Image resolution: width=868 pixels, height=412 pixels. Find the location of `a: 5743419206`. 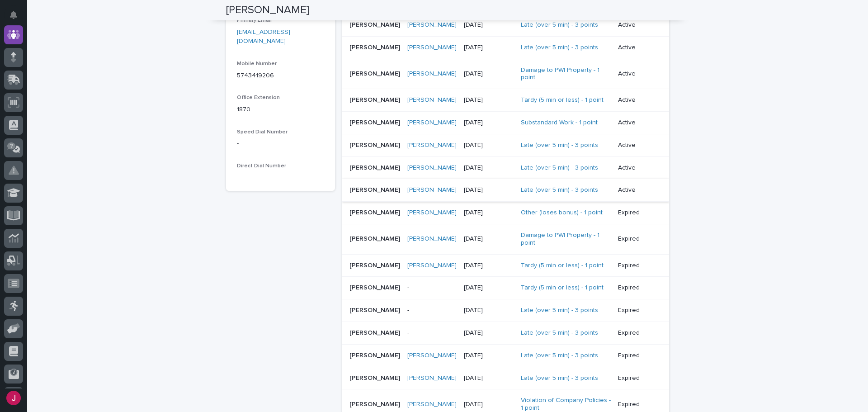

a: 5743419206 is located at coordinates (255, 76).